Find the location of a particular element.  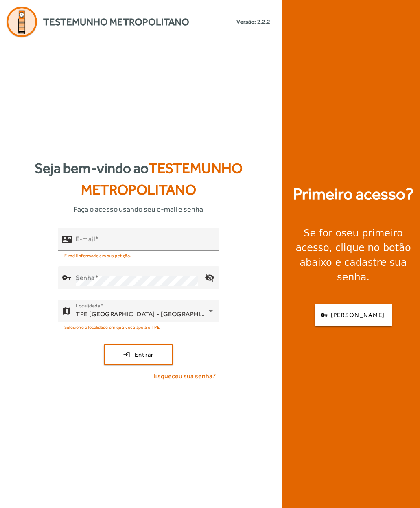

mat-icon: vpn_key is located at coordinates (67, 278).